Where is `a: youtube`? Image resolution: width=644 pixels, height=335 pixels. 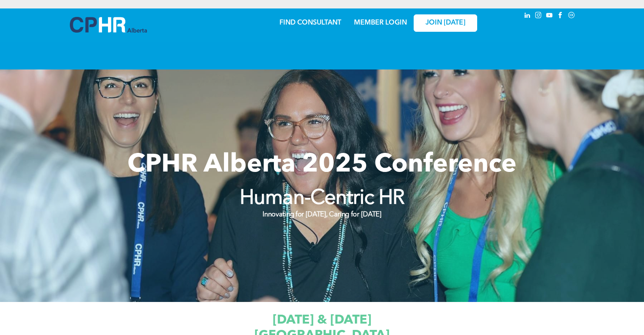
a: youtube is located at coordinates (550, 16).